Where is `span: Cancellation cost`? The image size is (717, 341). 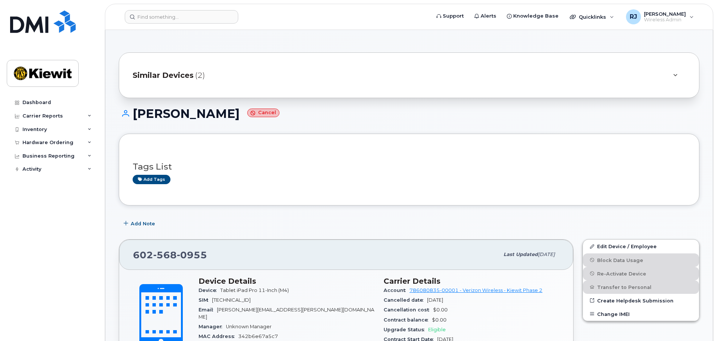 span: Cancellation cost is located at coordinates (409, 310).